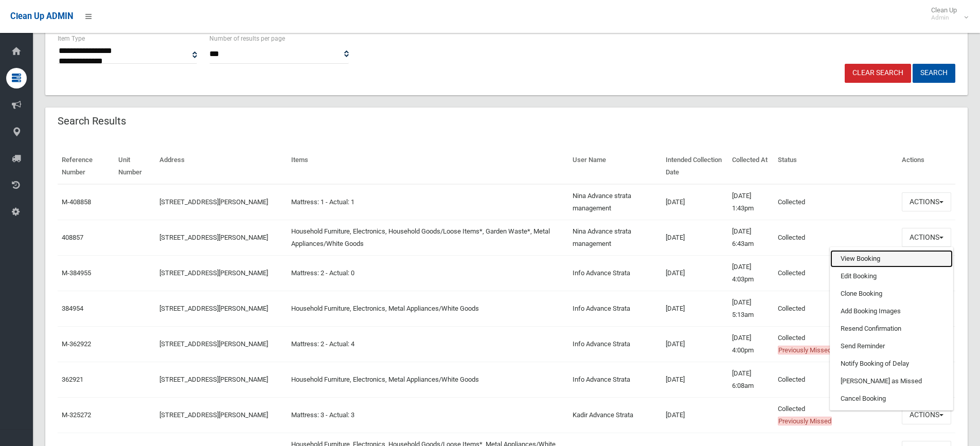 This screenshot has width=980, height=446. I want to click on a: M-325272, so click(76, 415).